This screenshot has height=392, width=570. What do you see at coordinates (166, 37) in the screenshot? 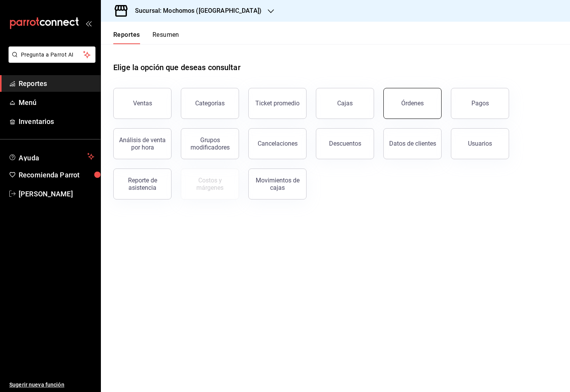
I see `button: Resumen` at bounding box center [166, 37].